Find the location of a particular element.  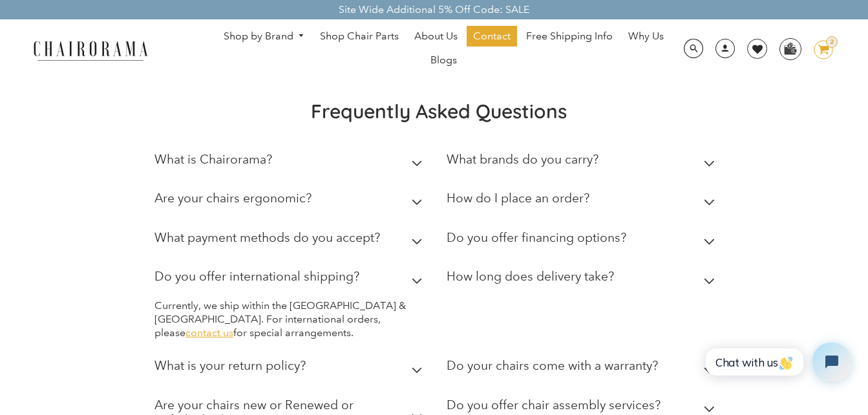

button: Chat with us👋 is located at coordinates (63, 30).